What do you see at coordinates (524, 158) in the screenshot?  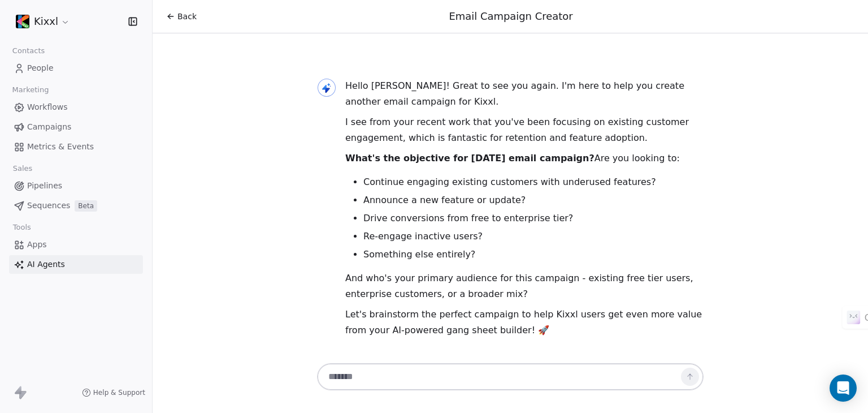 I see `p: Are you looking to:` at bounding box center [524, 158].